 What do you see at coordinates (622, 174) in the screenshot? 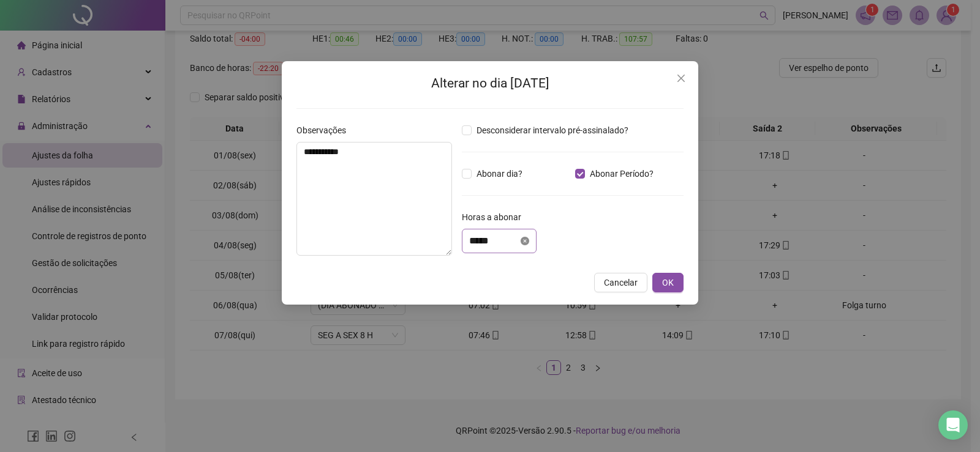
I see `span: Abonar Período?` at bounding box center [622, 174].